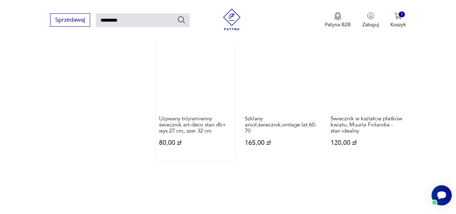 The height and width of the screenshot is (214, 456). I want to click on a: Używany trójramienny świecznik art-deco stan db+ wys 27 cm, szer 32 cmUżywany trójramienny świecz..., so click(195, 96).